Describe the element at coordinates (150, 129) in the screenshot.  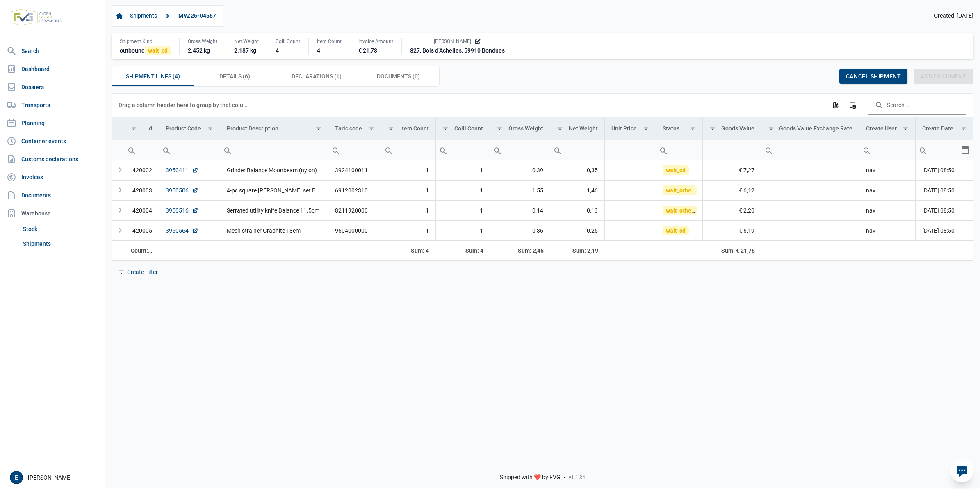
I see `div: Id` at that location.